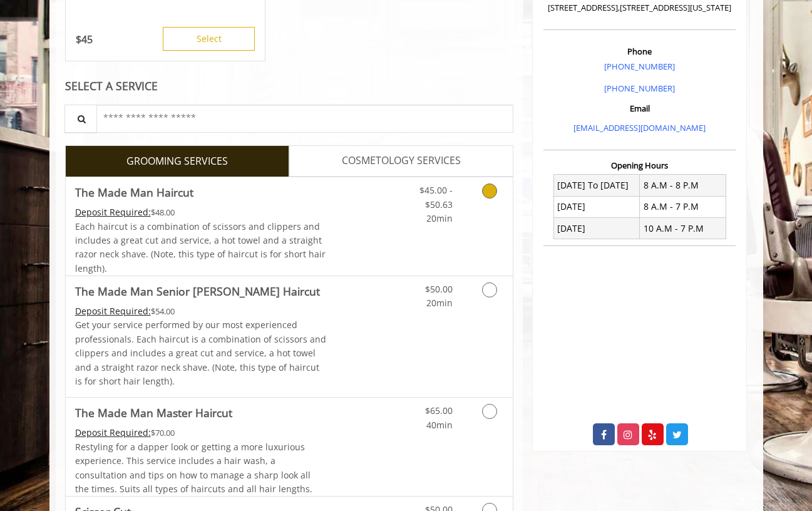 Image resolution: width=812 pixels, height=511 pixels. Describe the element at coordinates (200, 247) in the screenshot. I see `span: Each haircut is a combination of scissors and clippers and includes a great cut and service, a ho...` at that location.